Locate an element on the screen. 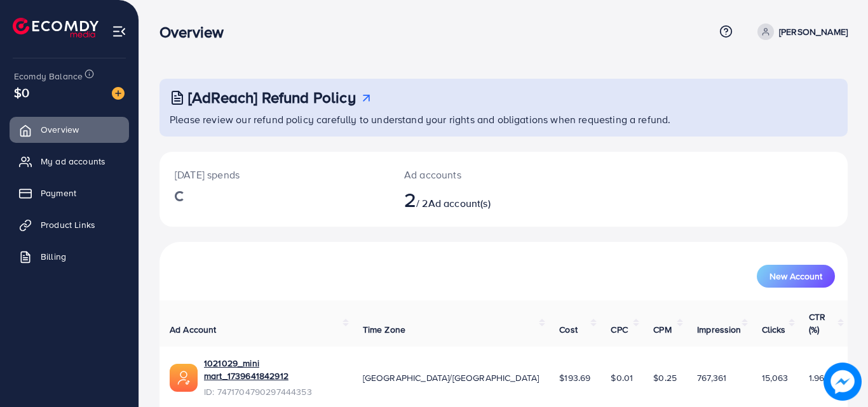  h3: [AdReach] Refund Policy is located at coordinates (272, 97).